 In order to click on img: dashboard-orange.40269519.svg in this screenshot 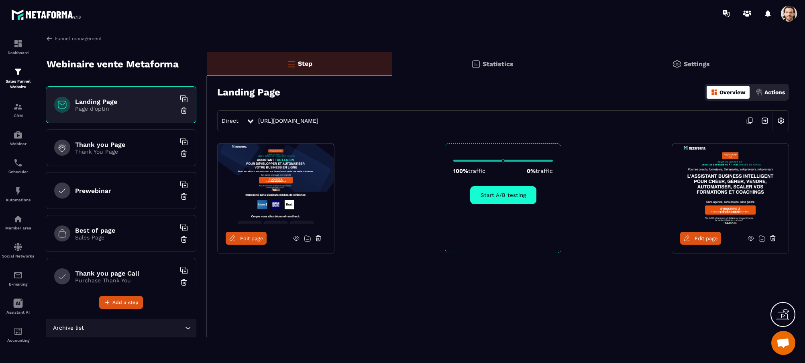, I will do `click(714, 92)`.